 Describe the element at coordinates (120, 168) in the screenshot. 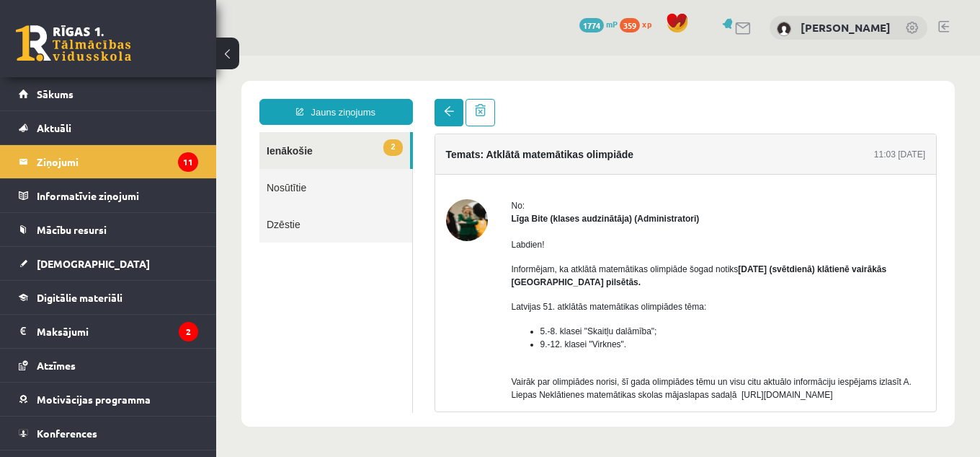

I see `a: Dzēstie` at that location.